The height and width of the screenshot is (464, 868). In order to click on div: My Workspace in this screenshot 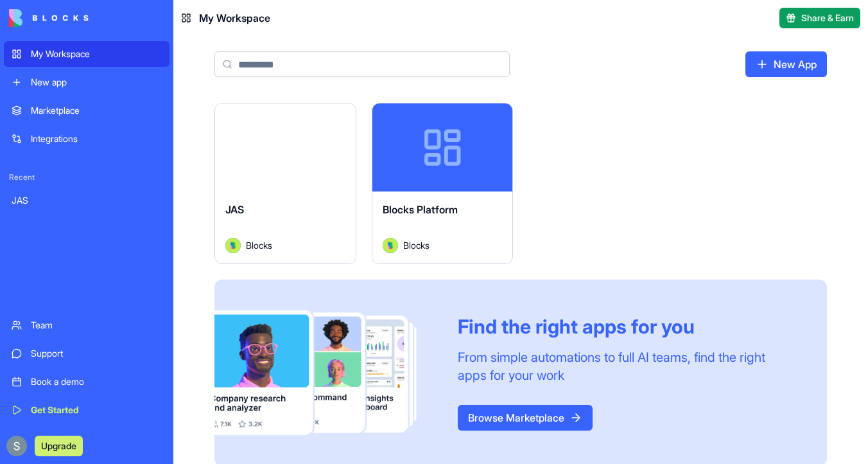, I will do `click(96, 54)`.